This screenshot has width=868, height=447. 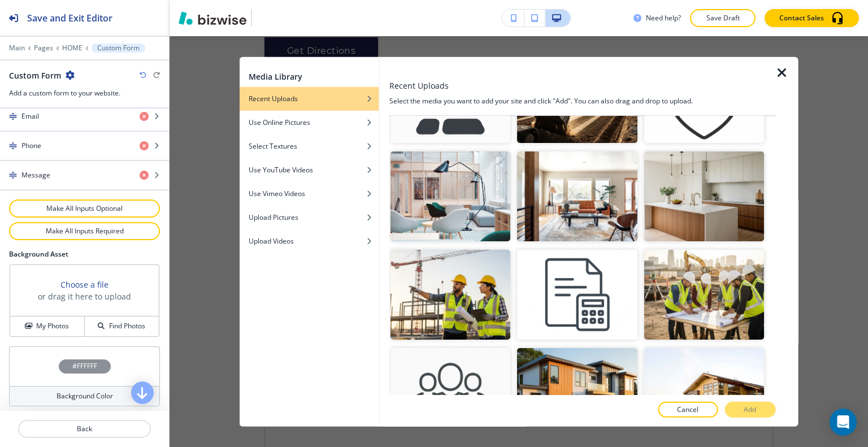 I want to click on p: Pages, so click(x=43, y=48).